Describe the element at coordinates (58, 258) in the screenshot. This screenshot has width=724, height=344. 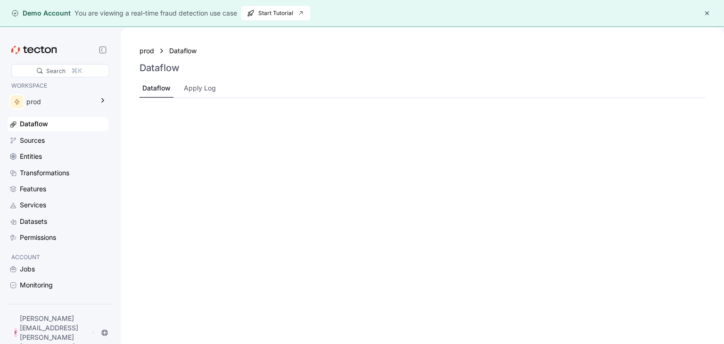
I see `p: ACCOUNT` at that location.